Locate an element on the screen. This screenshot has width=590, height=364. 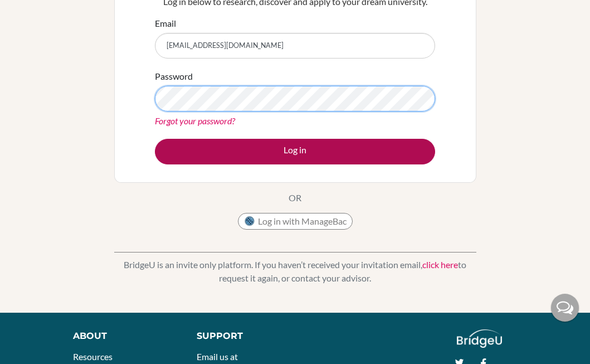
a: Resources is located at coordinates (93, 356).